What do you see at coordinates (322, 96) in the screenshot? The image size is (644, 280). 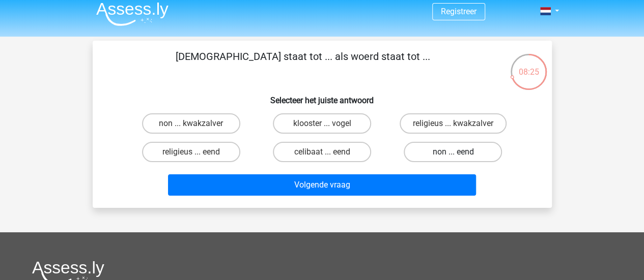 I see `h6: Selecteer het juiste antwoord` at bounding box center [322, 96].